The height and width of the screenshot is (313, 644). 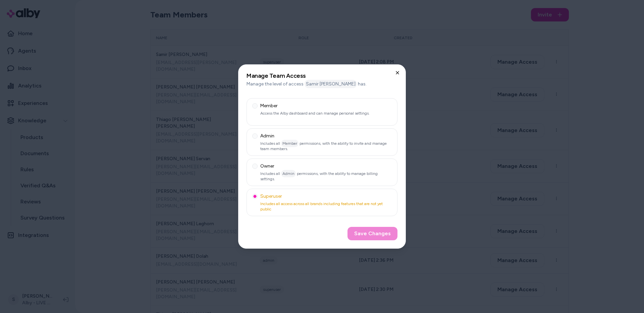 What do you see at coordinates (322, 176) in the screenshot?
I see `p: Includes all permissions, with the ability to manage billing settings.` at bounding box center [322, 176].